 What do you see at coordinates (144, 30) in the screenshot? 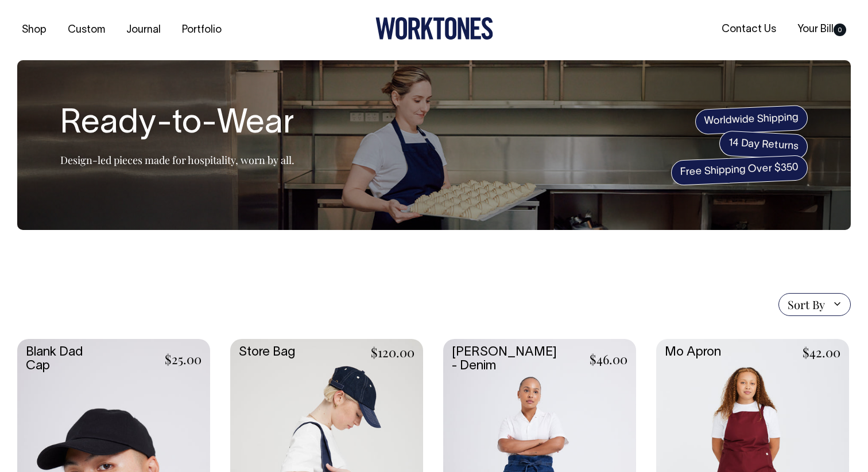
I see `a: Journal` at bounding box center [144, 30].